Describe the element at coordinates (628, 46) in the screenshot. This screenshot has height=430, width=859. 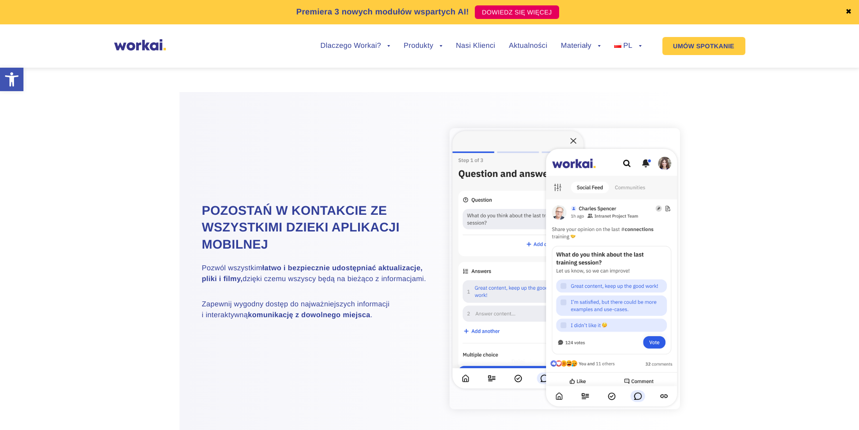
I see `span: PL` at that location.